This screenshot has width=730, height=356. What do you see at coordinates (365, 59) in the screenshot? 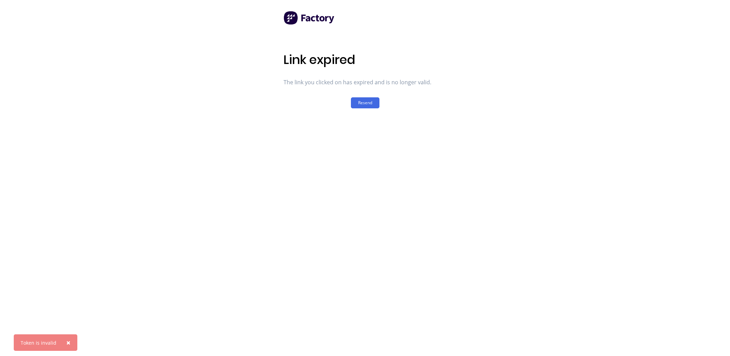
I see `h1: Link expired` at bounding box center [365, 59].